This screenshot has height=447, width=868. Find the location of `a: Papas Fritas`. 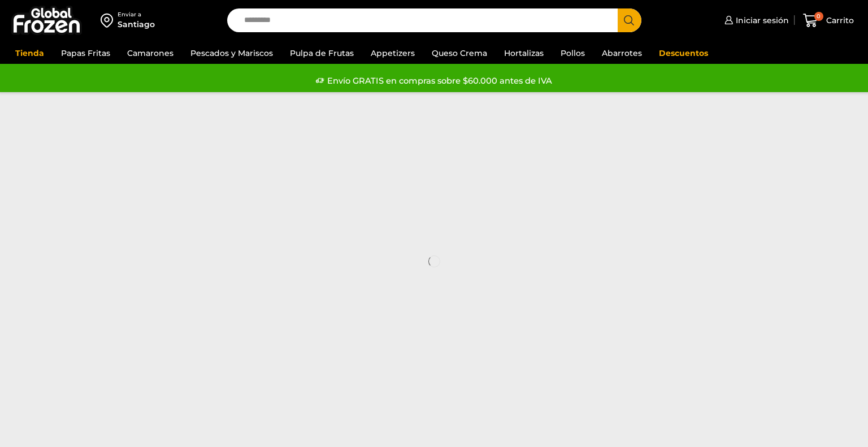

a: Papas Fritas is located at coordinates (85, 53).